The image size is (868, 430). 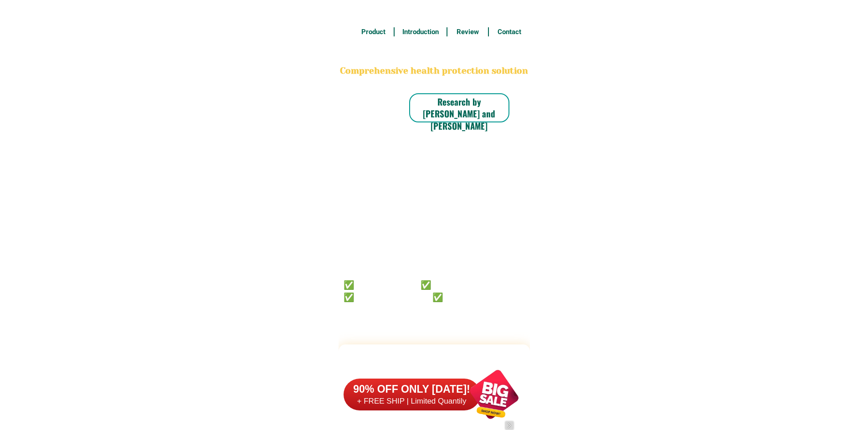 What do you see at coordinates (434, 12) in the screenshot?
I see `h3: FREE SHIPPING NATIONWIDE` at bounding box center [434, 12].